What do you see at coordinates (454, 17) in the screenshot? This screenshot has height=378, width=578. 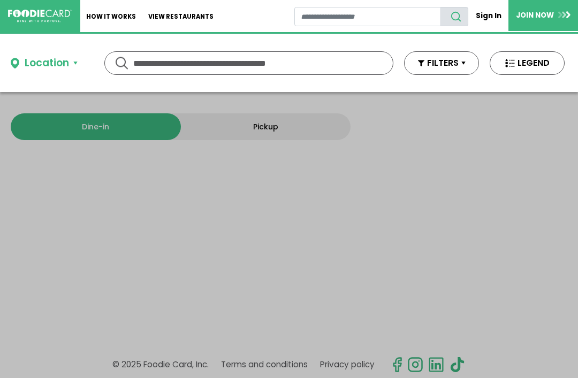 I see `button: search` at bounding box center [454, 17].